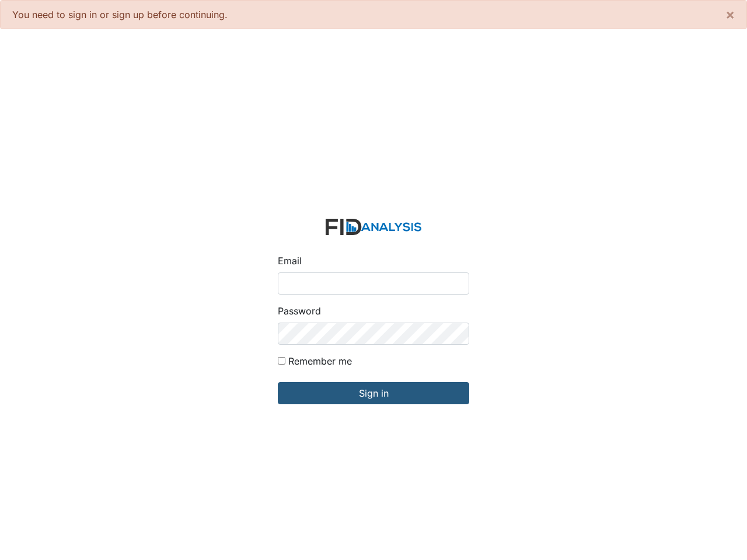  I want to click on label: Email, so click(289, 260).